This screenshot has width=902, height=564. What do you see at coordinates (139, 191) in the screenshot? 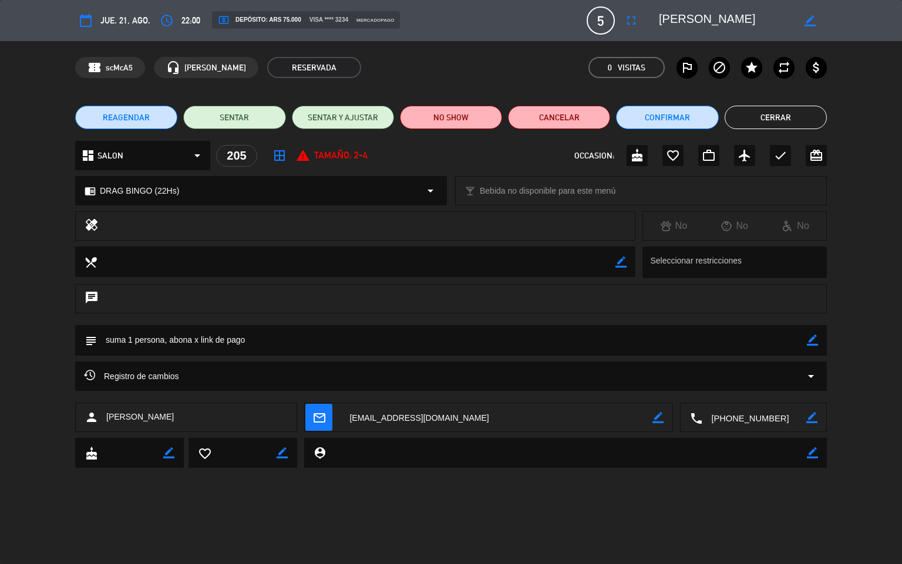
I see `span: DRAG BINGO (22Hs)` at bounding box center [139, 191].